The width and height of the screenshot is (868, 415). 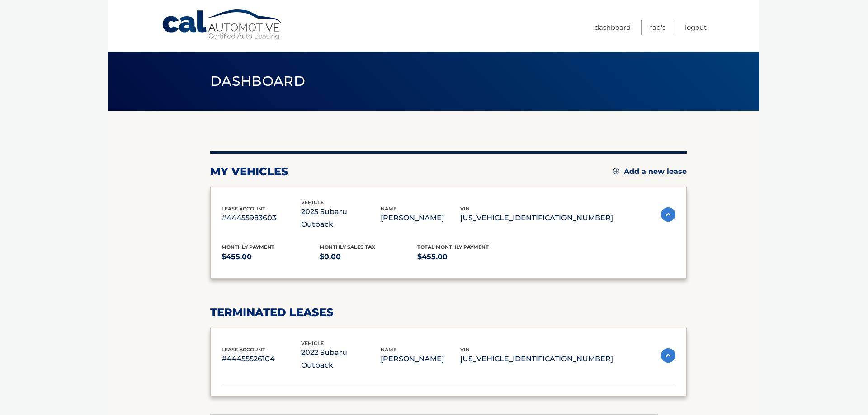 I want to click on p: $0.00, so click(x=368, y=257).